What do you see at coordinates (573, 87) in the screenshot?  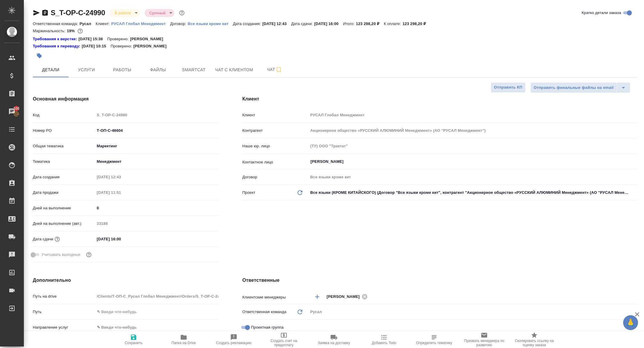 I see `span: Отправить финальные файлы на email` at bounding box center [573, 87].